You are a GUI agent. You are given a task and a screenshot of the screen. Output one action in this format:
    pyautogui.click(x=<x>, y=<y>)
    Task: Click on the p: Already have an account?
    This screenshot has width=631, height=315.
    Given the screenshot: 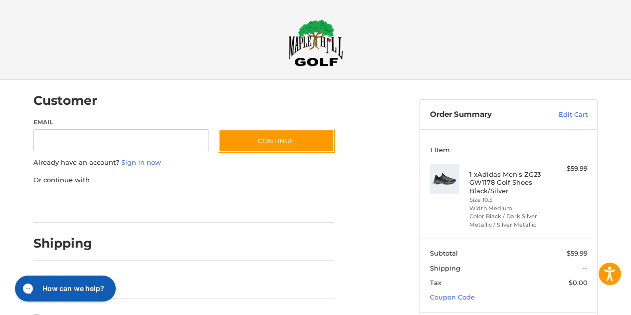 What is the action you would take?
    pyautogui.click(x=184, y=163)
    